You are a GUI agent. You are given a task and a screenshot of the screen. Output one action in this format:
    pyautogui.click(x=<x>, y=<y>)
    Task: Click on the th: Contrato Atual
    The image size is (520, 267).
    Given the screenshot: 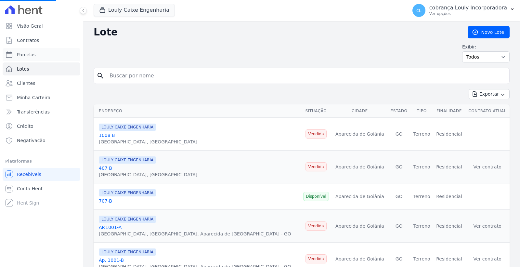 What is the action you would take?
    pyautogui.click(x=487, y=111)
    